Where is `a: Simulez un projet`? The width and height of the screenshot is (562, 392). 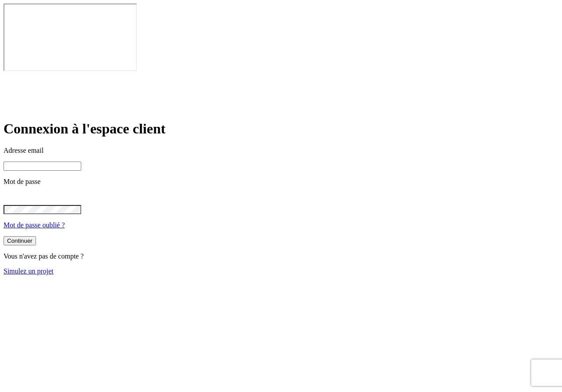
a: Simulez un projet is located at coordinates (28, 271).